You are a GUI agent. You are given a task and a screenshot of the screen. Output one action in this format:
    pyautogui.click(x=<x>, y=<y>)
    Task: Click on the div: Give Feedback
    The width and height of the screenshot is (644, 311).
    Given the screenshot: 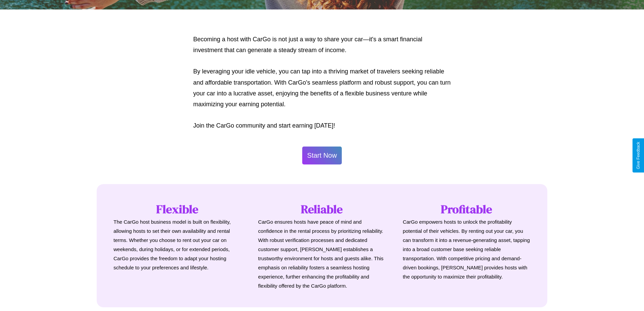 What is the action you would take?
    pyautogui.click(x=639, y=155)
    